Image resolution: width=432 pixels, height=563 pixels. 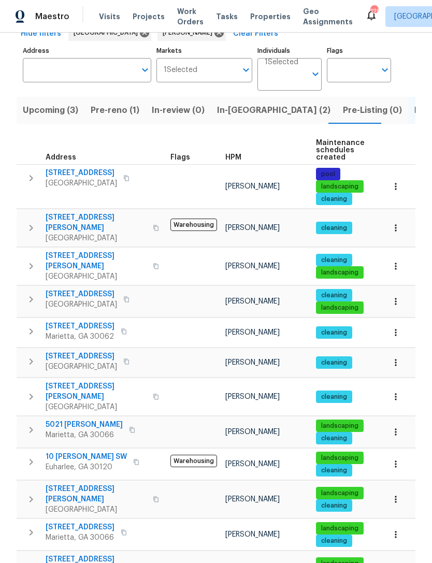 What do you see at coordinates (340, 150) in the screenshot?
I see `span: Maintenance schedules created` at bounding box center [340, 150].